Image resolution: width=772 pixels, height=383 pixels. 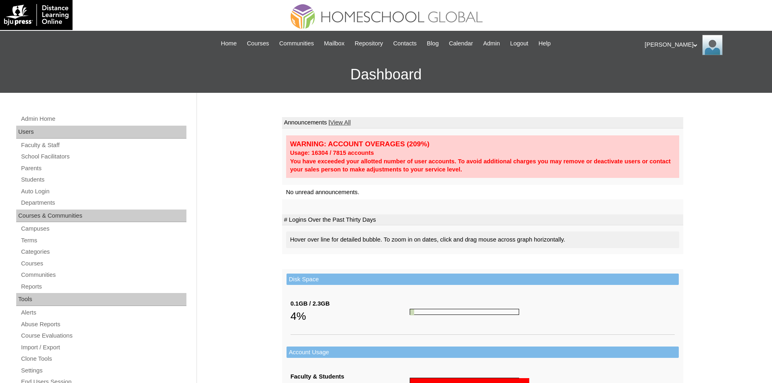 I want to click on h3: Dashboard, so click(x=386, y=75).